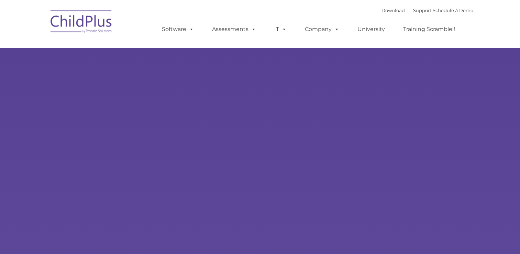  Describe the element at coordinates (178, 29) in the screenshot. I see `a: Software` at that location.